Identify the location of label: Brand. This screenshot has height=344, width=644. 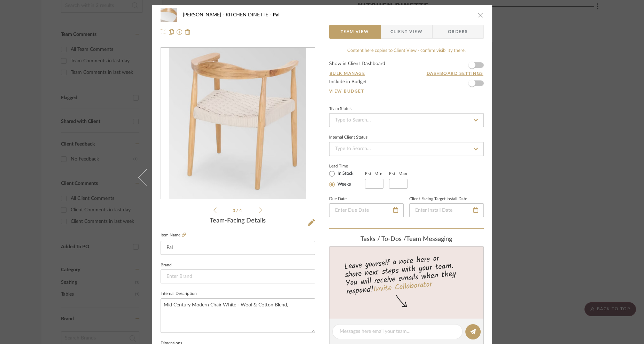
(166, 266).